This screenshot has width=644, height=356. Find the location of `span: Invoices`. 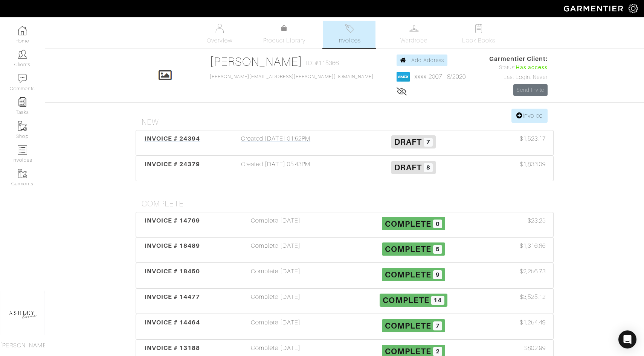

span: Invoices is located at coordinates (349, 41).